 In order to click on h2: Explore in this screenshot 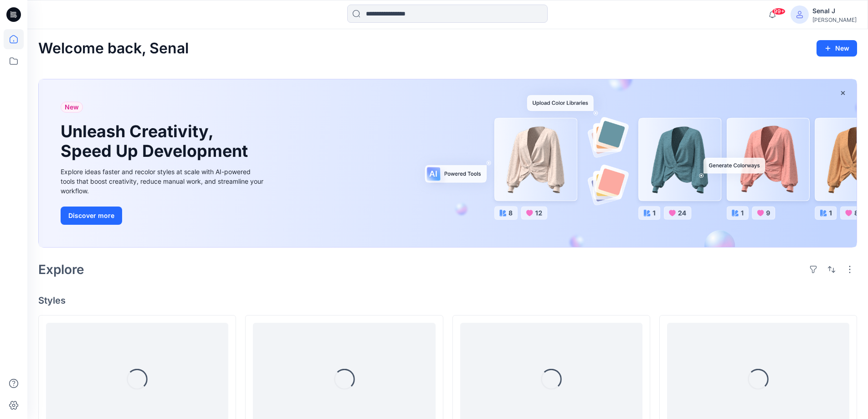, I will do `click(61, 269)`.